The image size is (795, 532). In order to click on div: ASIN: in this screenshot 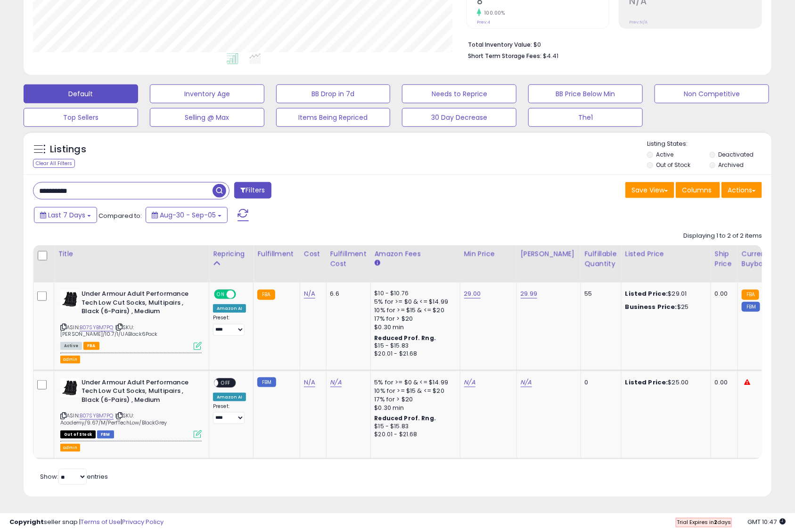, I will do `click(131, 319)`.